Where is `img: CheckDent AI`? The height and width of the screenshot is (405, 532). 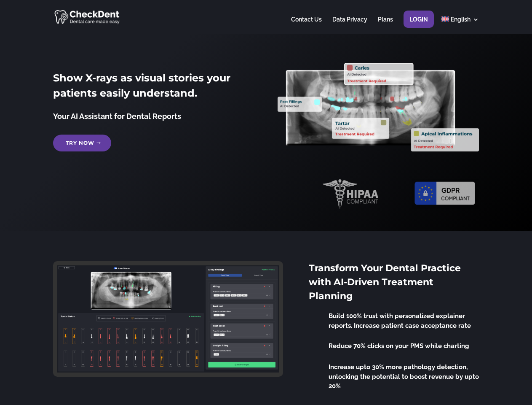 img: CheckDent AI is located at coordinates (87, 16).